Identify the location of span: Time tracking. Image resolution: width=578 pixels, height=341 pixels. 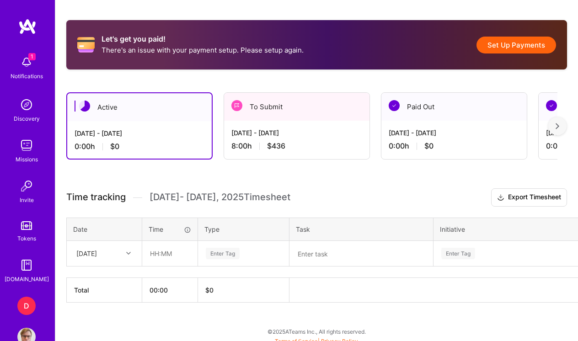
(96, 197).